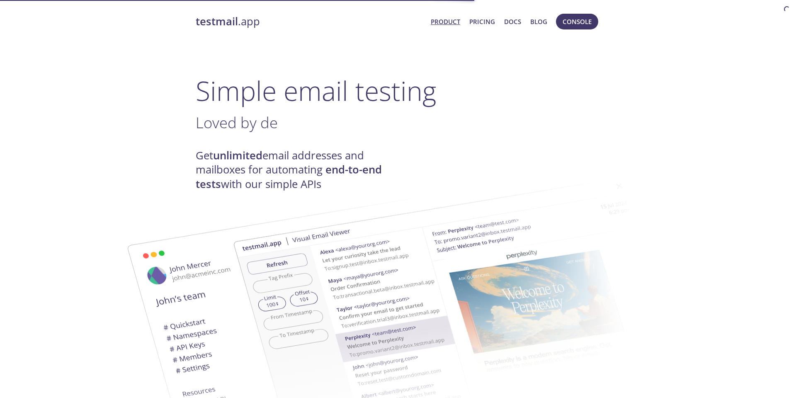  What do you see at coordinates (310, 22) in the screenshot?
I see `a: testmail.app` at bounding box center [310, 22].